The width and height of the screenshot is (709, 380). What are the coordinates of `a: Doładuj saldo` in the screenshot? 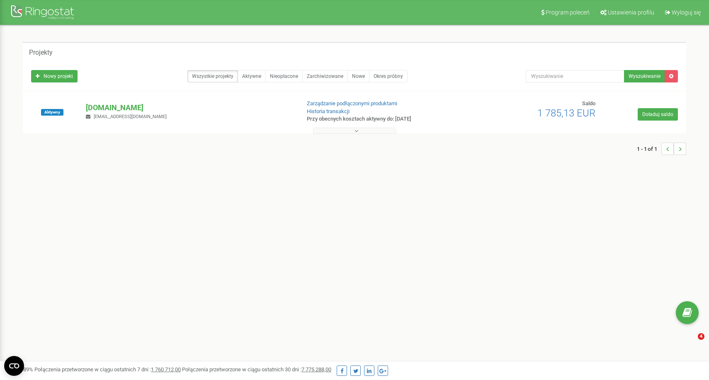 It's located at (658, 114).